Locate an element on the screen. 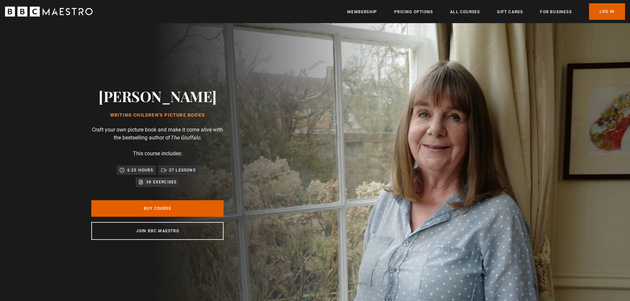 This screenshot has height=301, width=630. a: Pricing Options is located at coordinates (413, 12).